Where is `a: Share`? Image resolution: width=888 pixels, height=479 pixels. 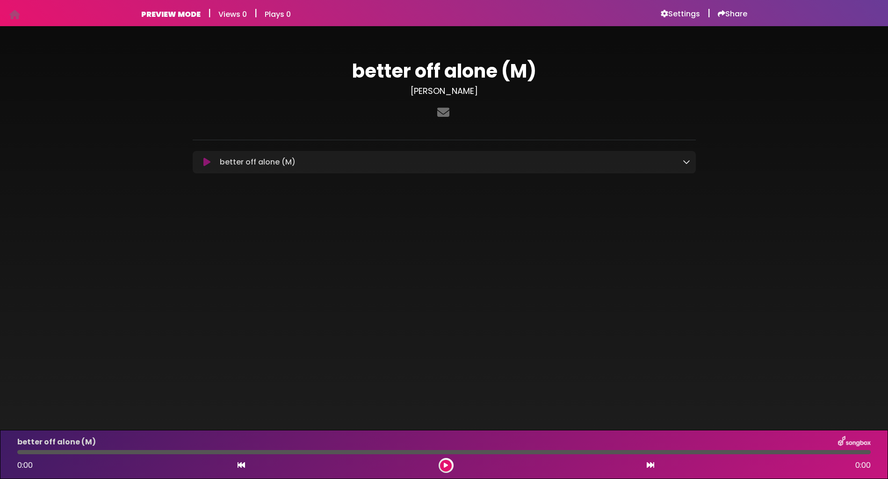
a: Share is located at coordinates (732, 14).